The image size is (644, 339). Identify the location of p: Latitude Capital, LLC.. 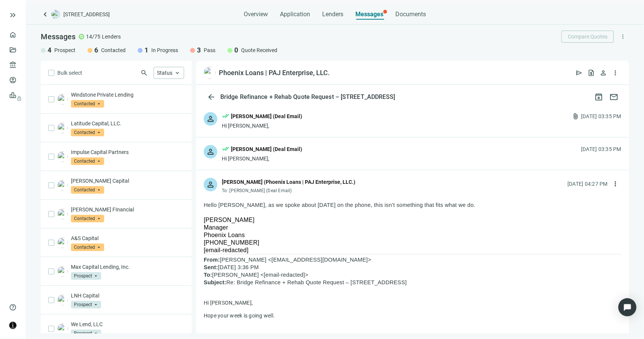
(127, 123).